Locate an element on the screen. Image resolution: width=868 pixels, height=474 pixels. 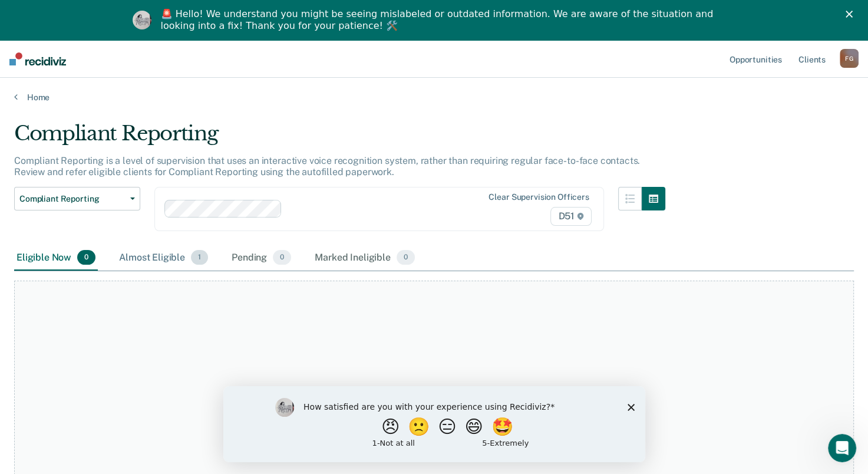
button: 4 is located at coordinates (252, 41).